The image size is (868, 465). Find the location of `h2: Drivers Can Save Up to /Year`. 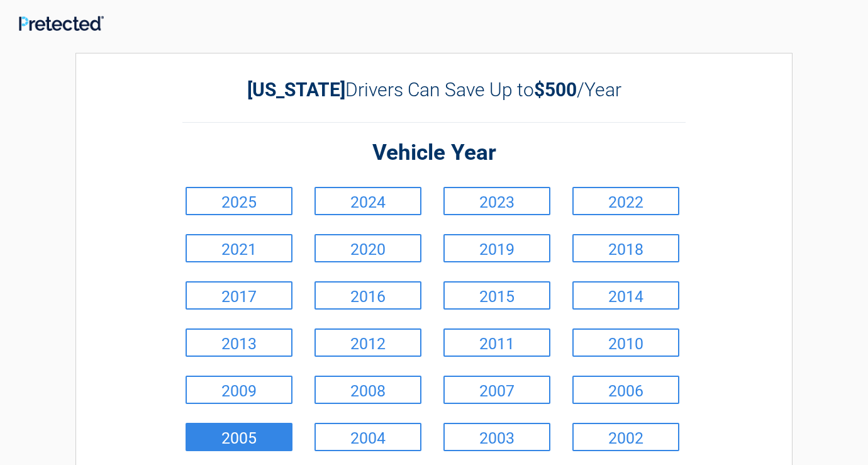

h2: Drivers Can Save Up to /Year is located at coordinates (434, 89).